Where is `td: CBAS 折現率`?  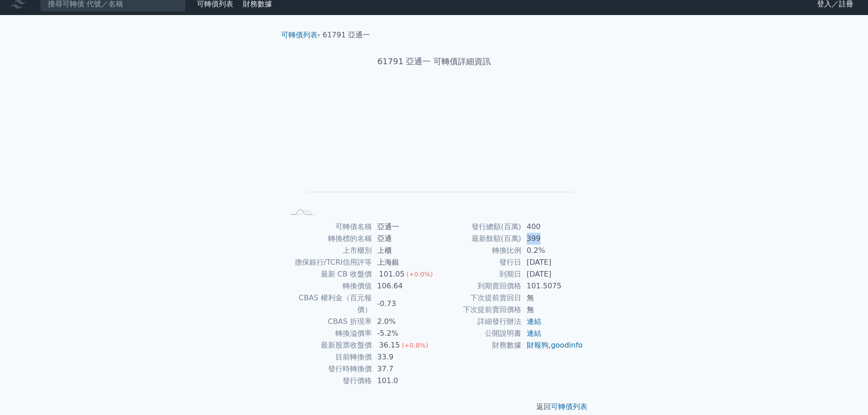 td: CBAS 折現率 is located at coordinates (328, 322).